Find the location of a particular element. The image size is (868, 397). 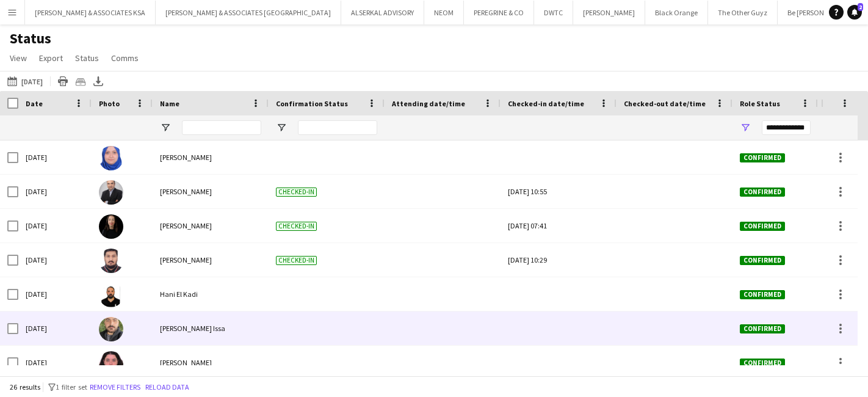

span: Attending date/time is located at coordinates (429, 104).